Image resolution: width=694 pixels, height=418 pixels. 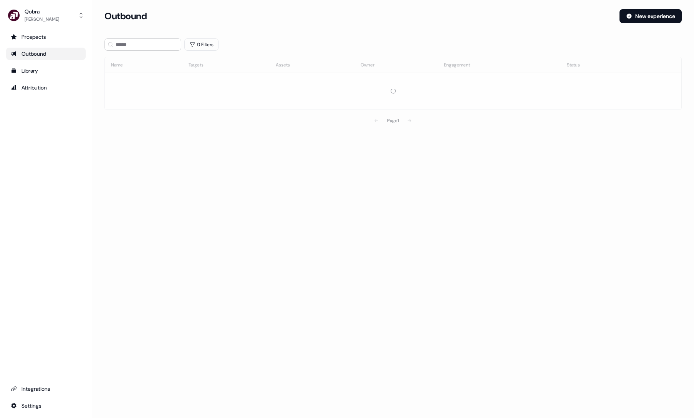 I want to click on a: Go to attribution, so click(x=46, y=88).